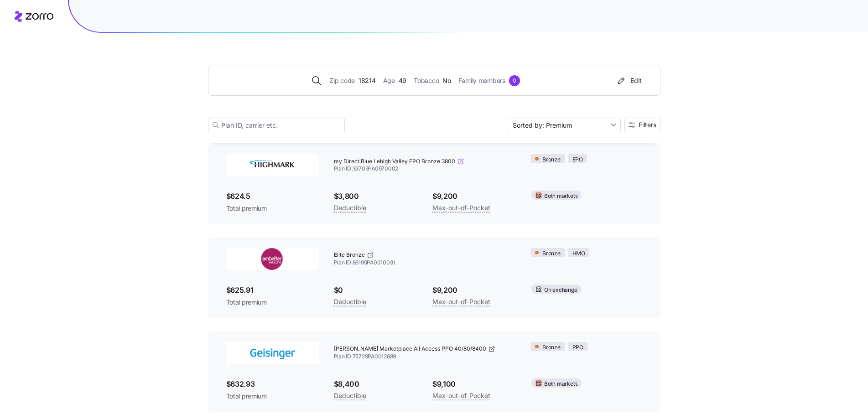  What do you see at coordinates (628, 81) in the screenshot?
I see `button: Edit` at bounding box center [628, 81].